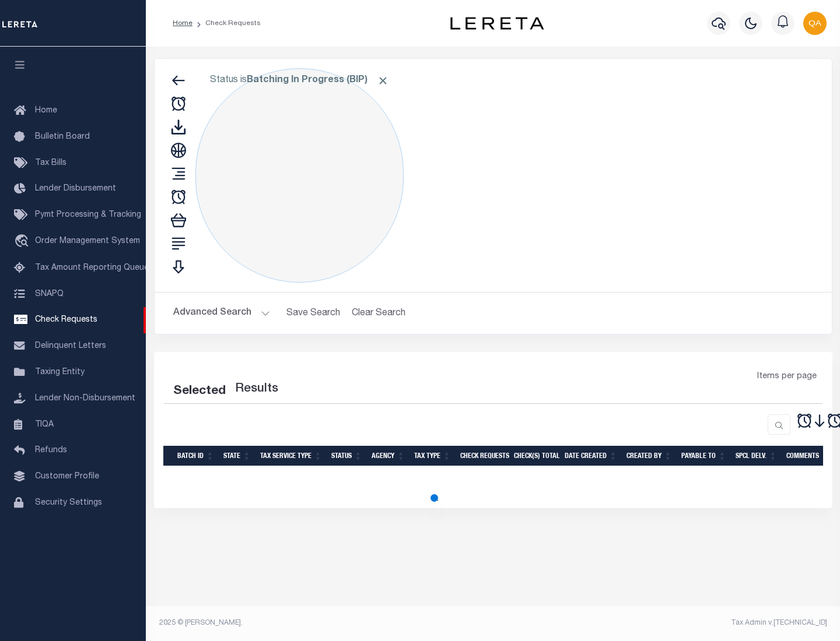 The image size is (840, 641). I want to click on th: Spcl Delv., so click(756, 456).